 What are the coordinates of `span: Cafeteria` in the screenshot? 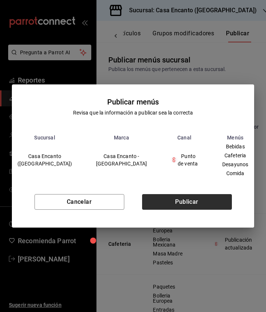 It's located at (236, 155).